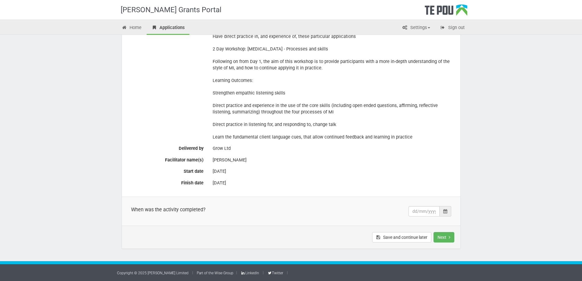  I want to click on div: Grow Ltd, so click(333, 148).